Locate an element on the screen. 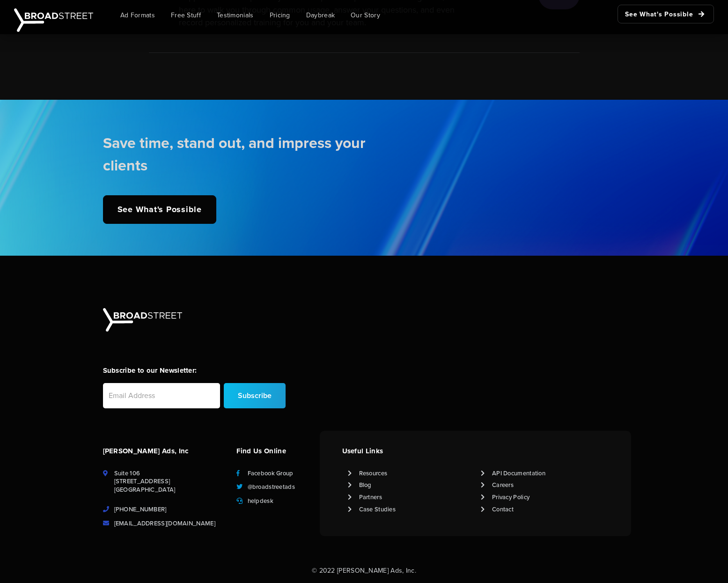 This screenshot has width=728, height=583. a: Case Studies is located at coordinates (378, 509).